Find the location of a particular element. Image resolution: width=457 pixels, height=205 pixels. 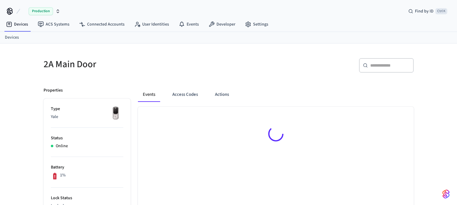

p: Type is located at coordinates (87, 109).